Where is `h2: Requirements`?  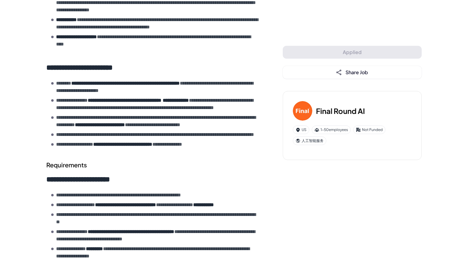 h2: Requirements is located at coordinates (153, 165).